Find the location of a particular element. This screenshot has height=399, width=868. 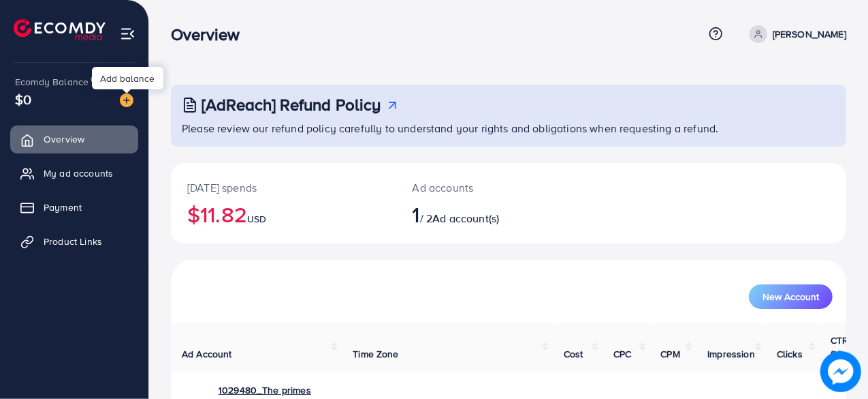

span: My ad accounts is located at coordinates (78, 173).